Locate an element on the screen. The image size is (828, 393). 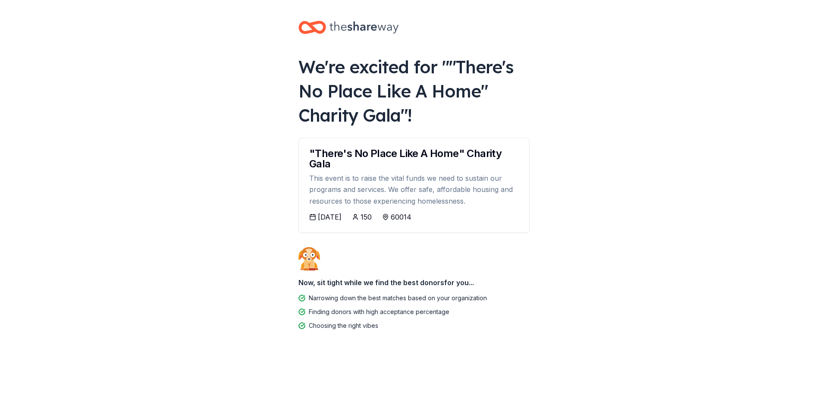
div: Choosing the right vibes is located at coordinates (343, 326).